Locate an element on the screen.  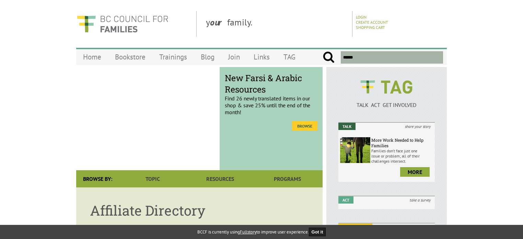
span: New Farsi & Arabic Resources is located at coordinates (271, 83).